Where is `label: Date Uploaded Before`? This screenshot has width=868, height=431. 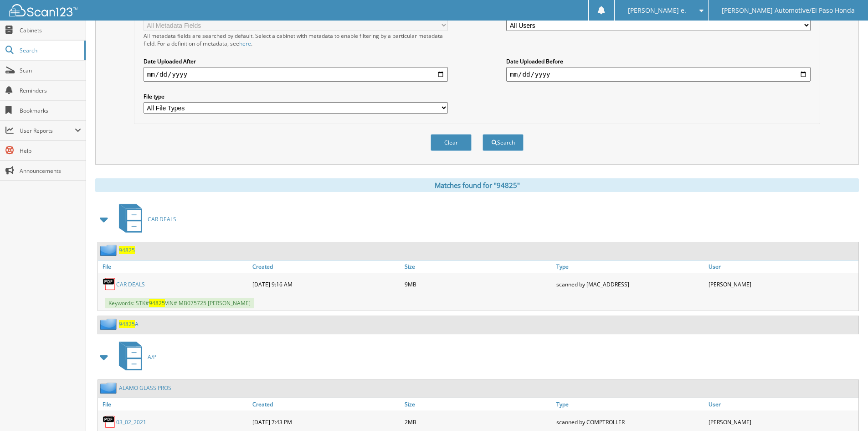 label: Date Uploaded Before is located at coordinates (658, 61).